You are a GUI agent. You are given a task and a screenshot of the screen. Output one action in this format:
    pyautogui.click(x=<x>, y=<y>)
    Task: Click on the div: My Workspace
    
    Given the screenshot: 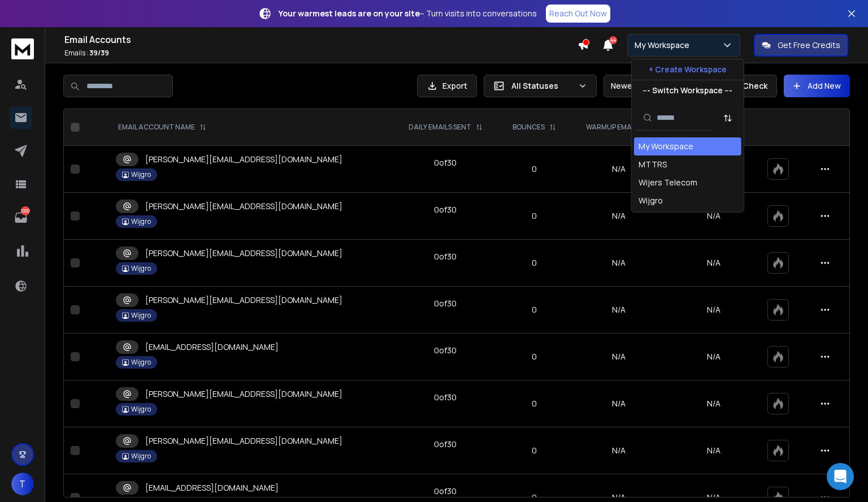 What is the action you would take?
    pyautogui.click(x=666, y=147)
    